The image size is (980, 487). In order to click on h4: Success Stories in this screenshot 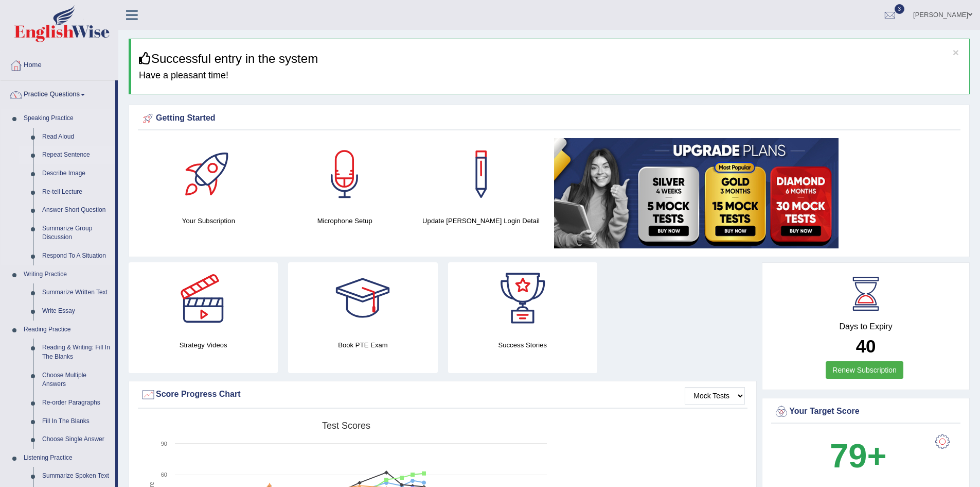, I will do `click(523, 345)`.